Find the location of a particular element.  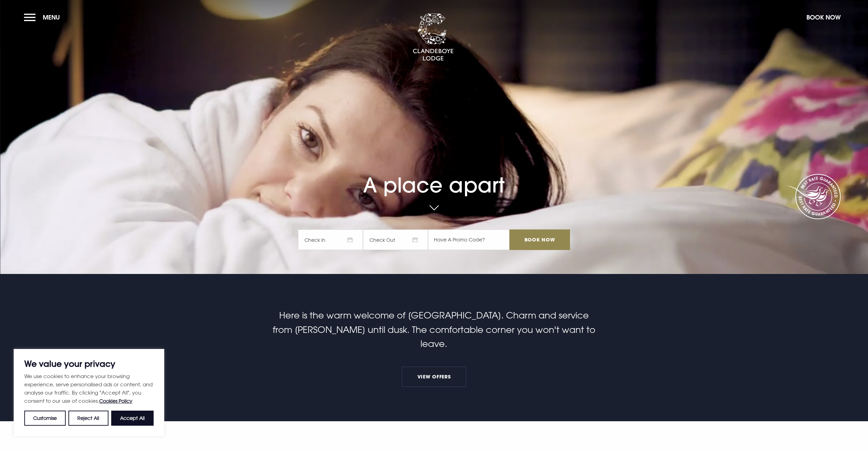

span: Check In is located at coordinates (330, 239).